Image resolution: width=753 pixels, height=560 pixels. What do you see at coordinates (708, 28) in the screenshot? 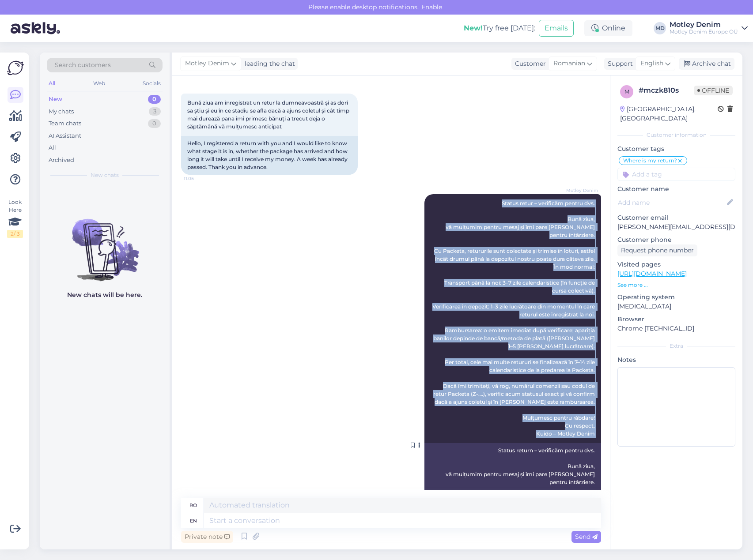
I see `a: Motley DenimMotley Denim Europe OÜ` at bounding box center [708, 28].